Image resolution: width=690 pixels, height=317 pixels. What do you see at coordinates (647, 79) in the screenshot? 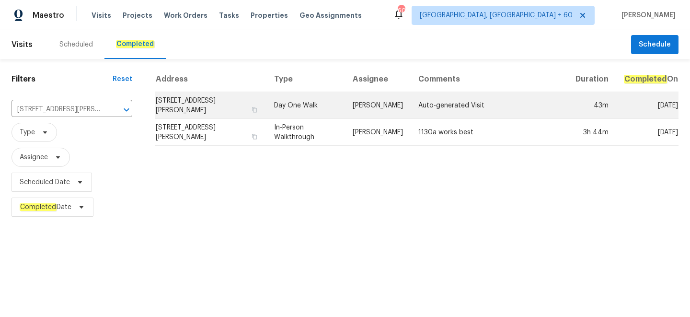
I see `th: On` at bounding box center [647, 79].